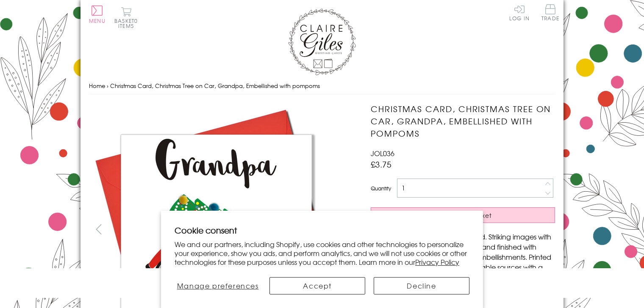  Describe the element at coordinates (218, 285) in the screenshot. I see `span: Manage preferences` at that location.